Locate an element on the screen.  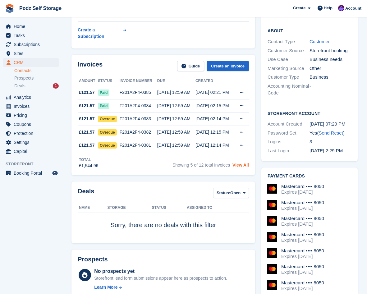
div: Contact Type is located at coordinates (288, 42).